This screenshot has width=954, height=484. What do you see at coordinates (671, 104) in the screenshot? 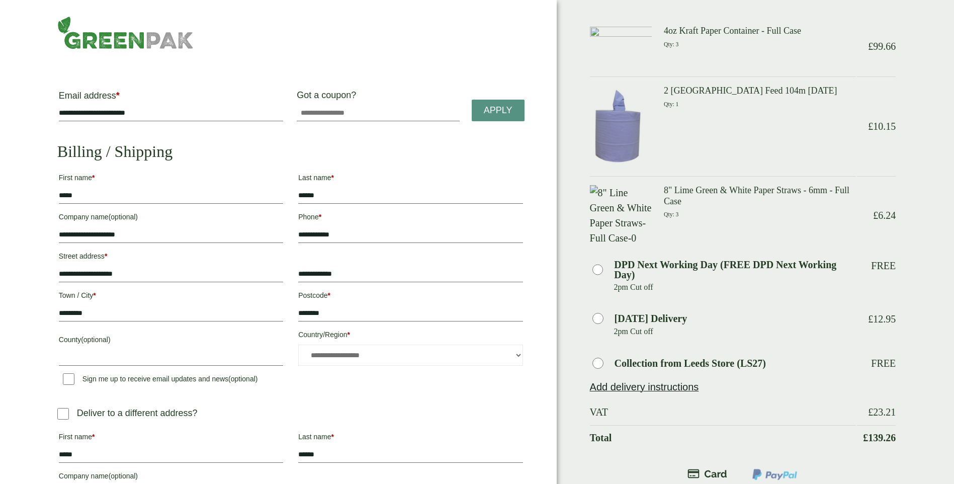
I see `small: Qty: 1` at bounding box center [671, 104].